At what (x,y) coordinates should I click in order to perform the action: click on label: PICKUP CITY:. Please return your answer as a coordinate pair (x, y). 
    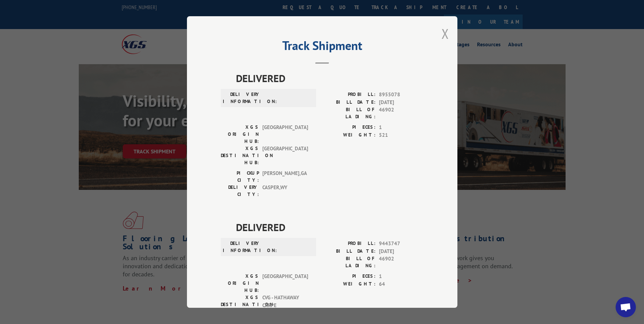
    Looking at the image, I should click on (239, 177).